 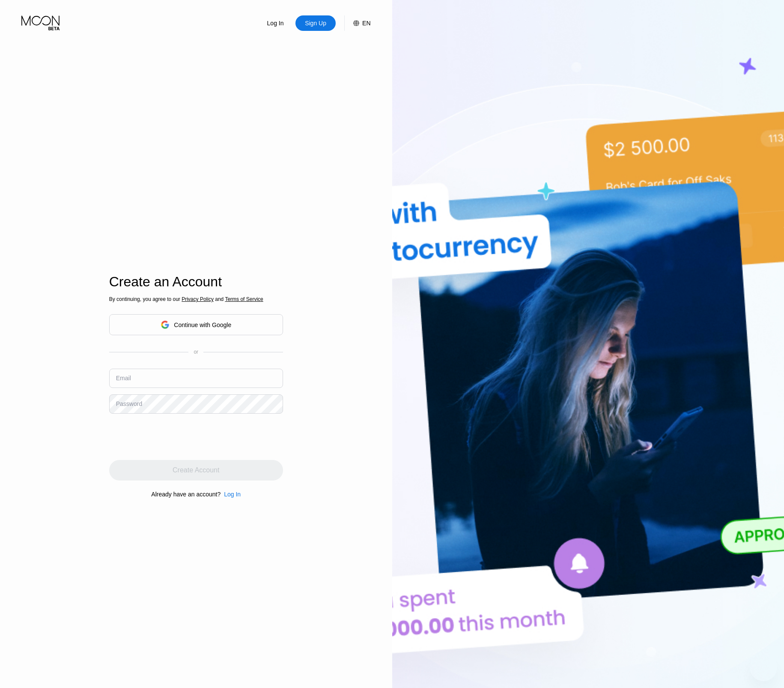 What do you see at coordinates (197, 299) in the screenshot?
I see `span: Privacy Policy` at bounding box center [197, 299].